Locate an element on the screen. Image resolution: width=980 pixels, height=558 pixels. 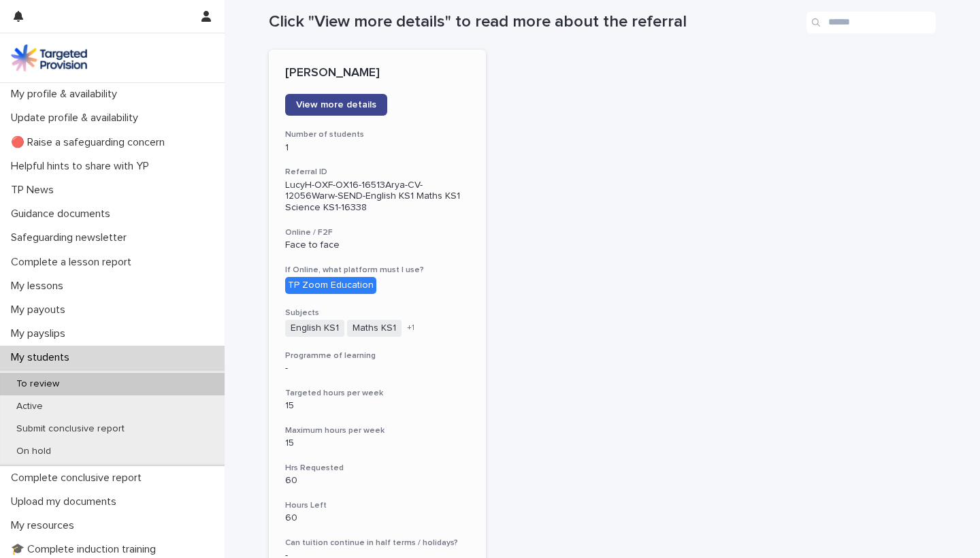
p: Update profile & availability is located at coordinates (77, 118).